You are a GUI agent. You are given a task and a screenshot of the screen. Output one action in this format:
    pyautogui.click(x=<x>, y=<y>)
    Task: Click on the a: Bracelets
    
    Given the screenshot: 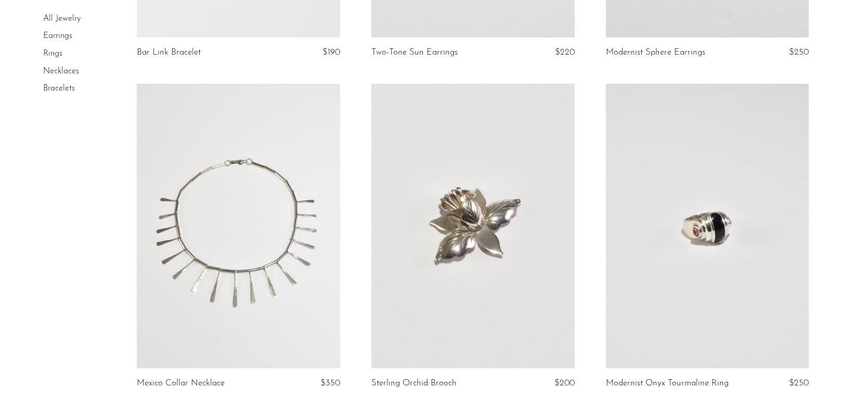 What is the action you would take?
    pyautogui.click(x=58, y=88)
    